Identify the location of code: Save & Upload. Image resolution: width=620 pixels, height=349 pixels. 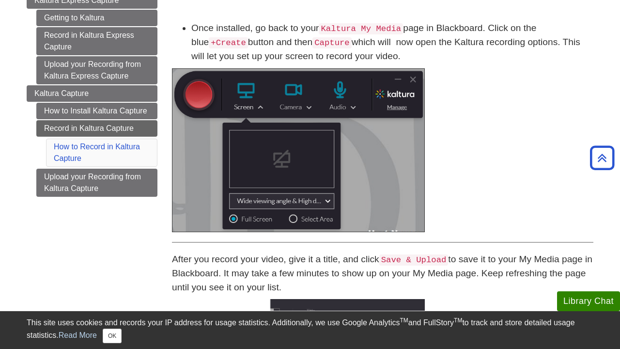
(414, 260).